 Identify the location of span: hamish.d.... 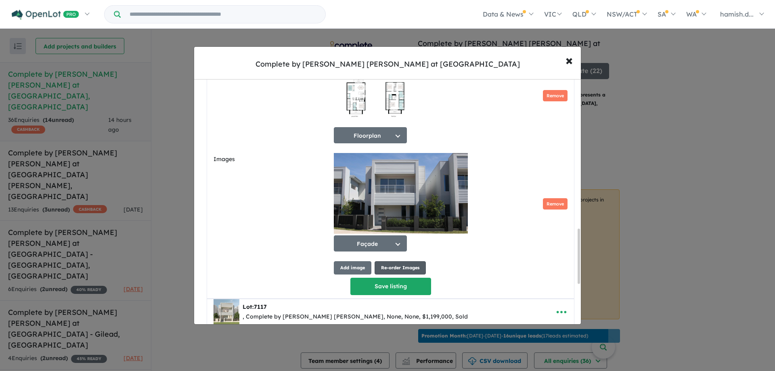
(736, 14).